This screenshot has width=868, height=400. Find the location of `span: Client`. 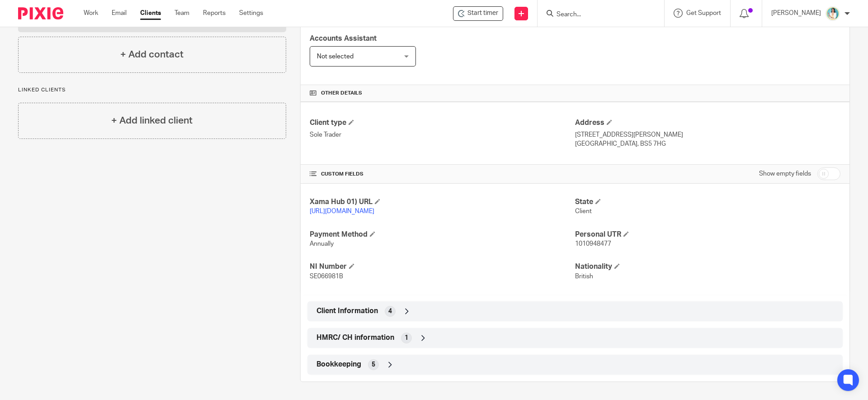

span: Client is located at coordinates (584, 212).